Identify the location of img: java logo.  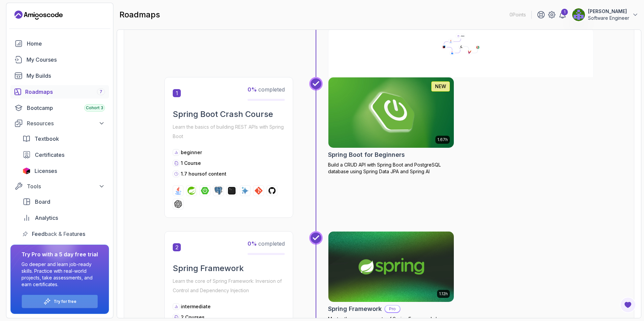
(178, 191).